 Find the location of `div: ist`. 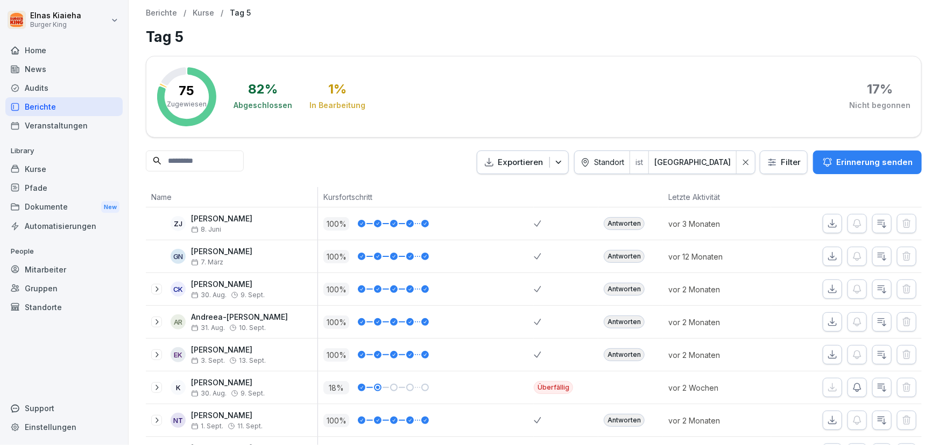

div: ist is located at coordinates (639, 162).